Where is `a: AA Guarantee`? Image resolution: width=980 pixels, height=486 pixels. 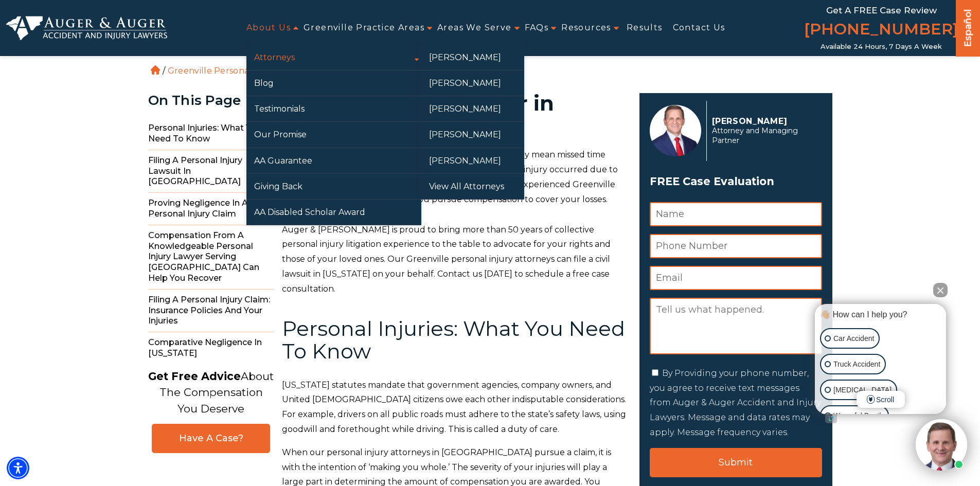
a: AA Guarantee is located at coordinates (334, 160).